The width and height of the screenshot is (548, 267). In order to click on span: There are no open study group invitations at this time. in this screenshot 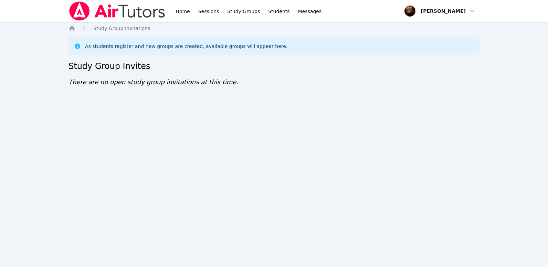, I will do `click(153, 82)`.